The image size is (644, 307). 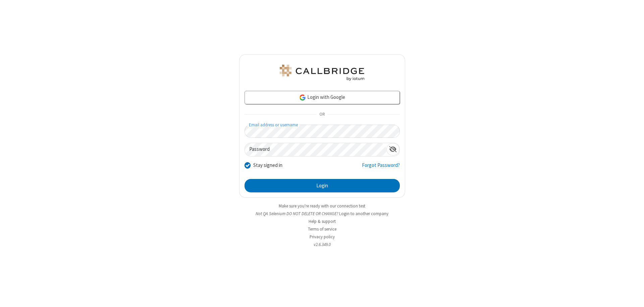 What do you see at coordinates (322, 131) in the screenshot?
I see `input: Email address or username` at bounding box center [322, 131].